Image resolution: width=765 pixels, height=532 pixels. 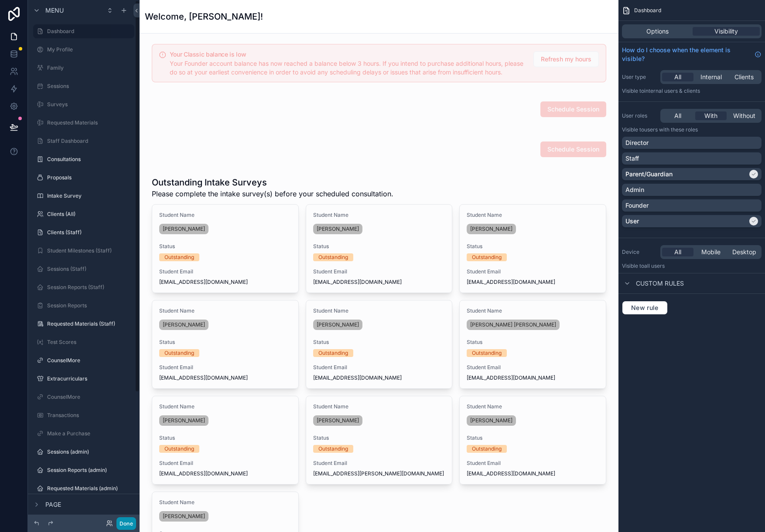 What do you see at coordinates (90, 488) in the screenshot?
I see `label: Requested Materials (admin)` at bounding box center [90, 488].